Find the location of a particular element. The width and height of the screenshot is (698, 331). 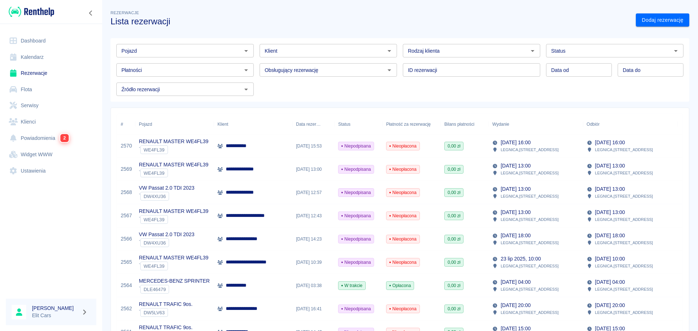

a: Serwisy is located at coordinates (51, 105).